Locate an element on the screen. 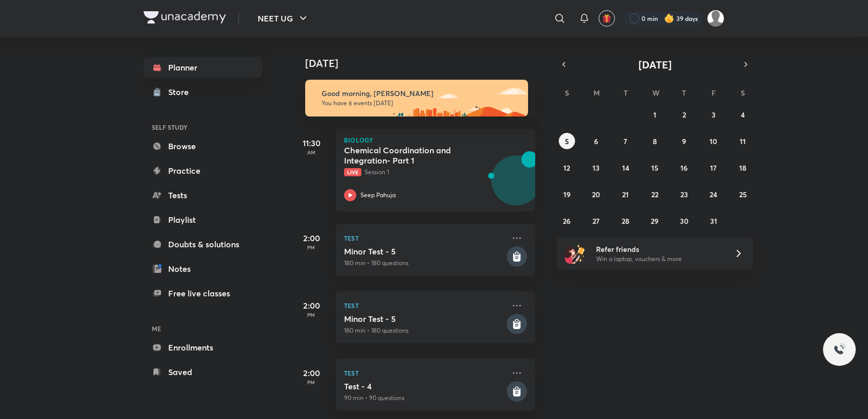  img: morning is located at coordinates (417, 98).